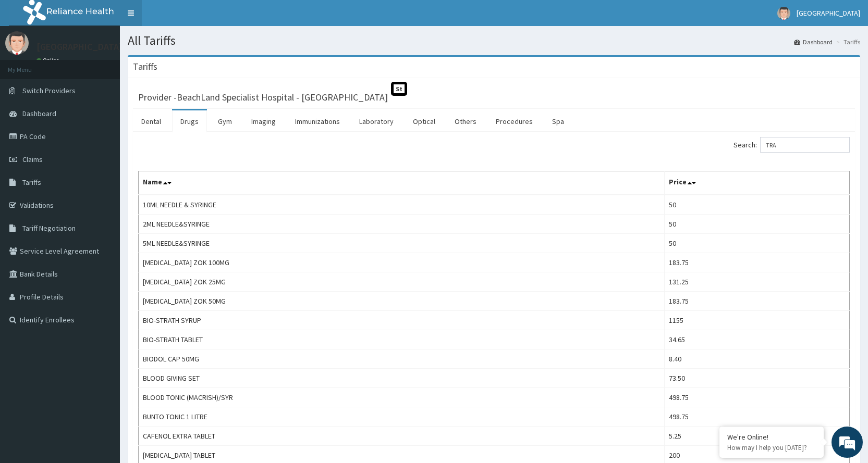 This screenshot has width=868, height=463. Describe the element at coordinates (31, 65) in the screenshot. I see `img: d_794563401_company_1708531726252_794563401` at that location.